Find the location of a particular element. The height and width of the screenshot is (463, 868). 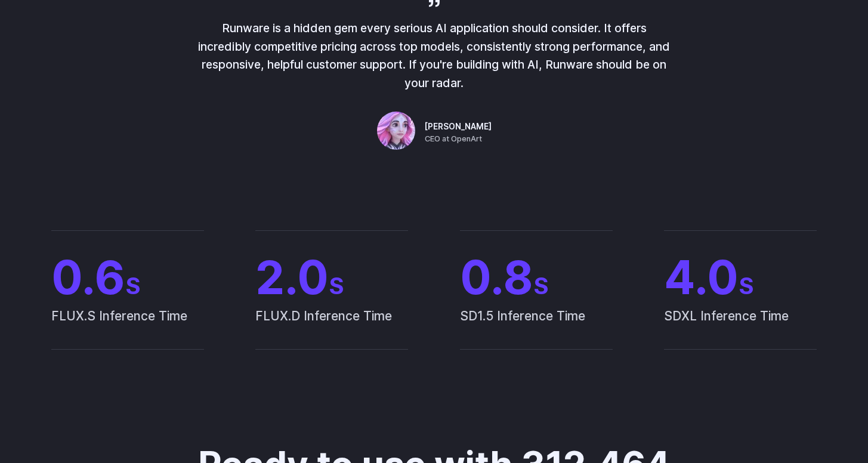

span: SD1.5 Inference Time is located at coordinates (536, 327).